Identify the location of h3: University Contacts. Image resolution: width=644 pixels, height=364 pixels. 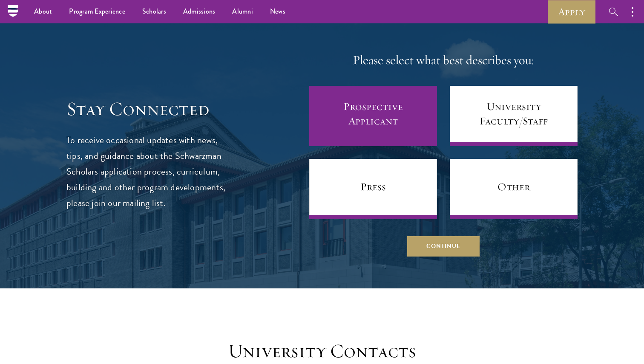
(322, 351).